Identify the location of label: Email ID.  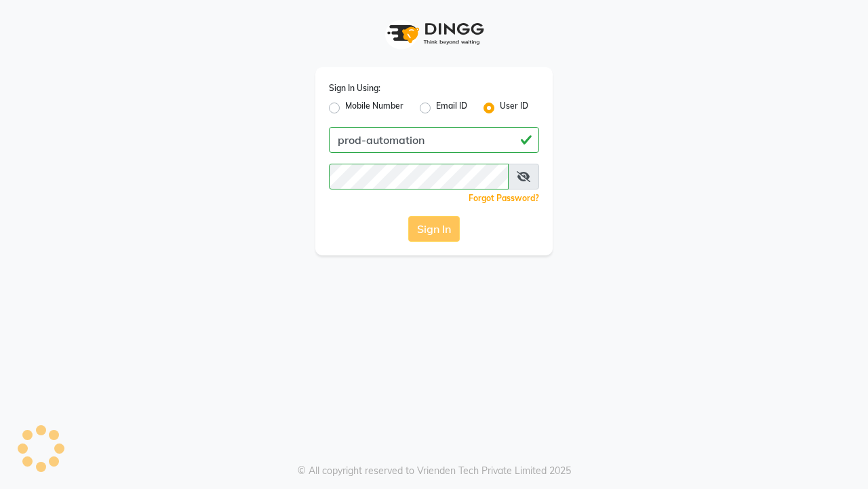
(452, 108).